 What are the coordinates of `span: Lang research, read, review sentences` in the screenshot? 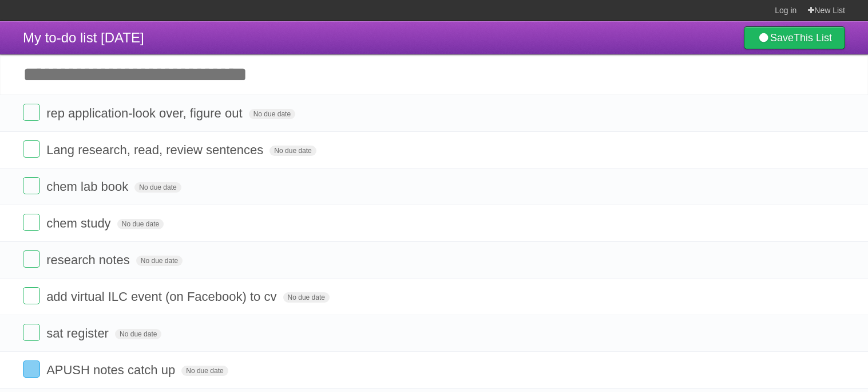 It's located at (156, 150).